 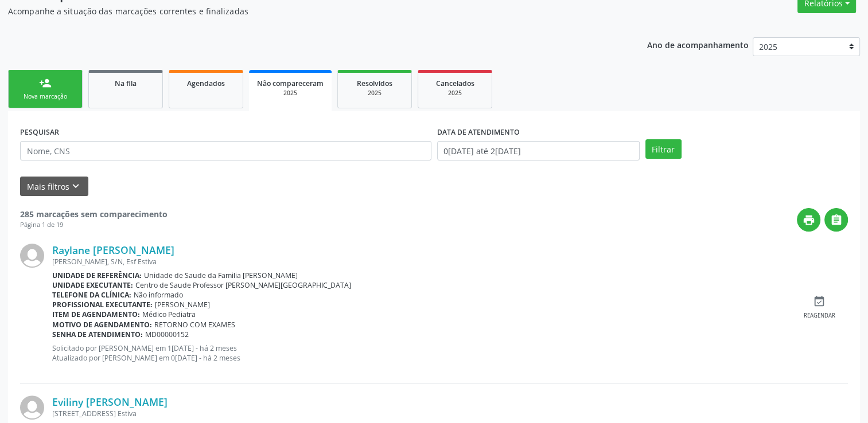 What do you see at coordinates (97, 334) in the screenshot?
I see `b: Senha de atendimento:` at bounding box center [97, 334].